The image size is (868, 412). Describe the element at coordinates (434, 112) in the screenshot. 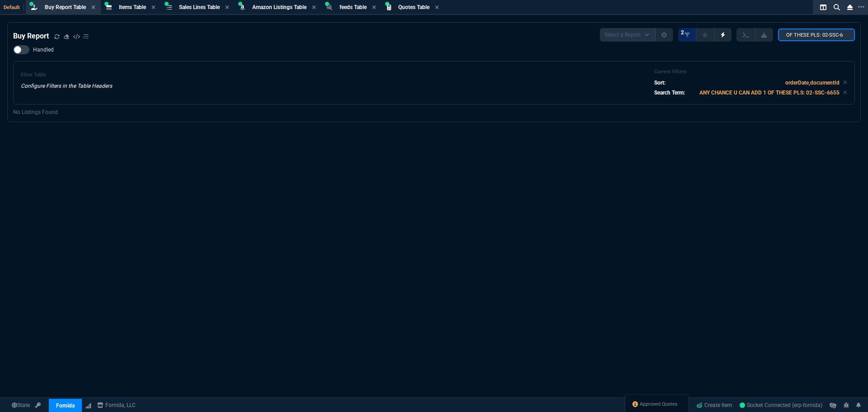

I see `p: No Listings Found` at that location.